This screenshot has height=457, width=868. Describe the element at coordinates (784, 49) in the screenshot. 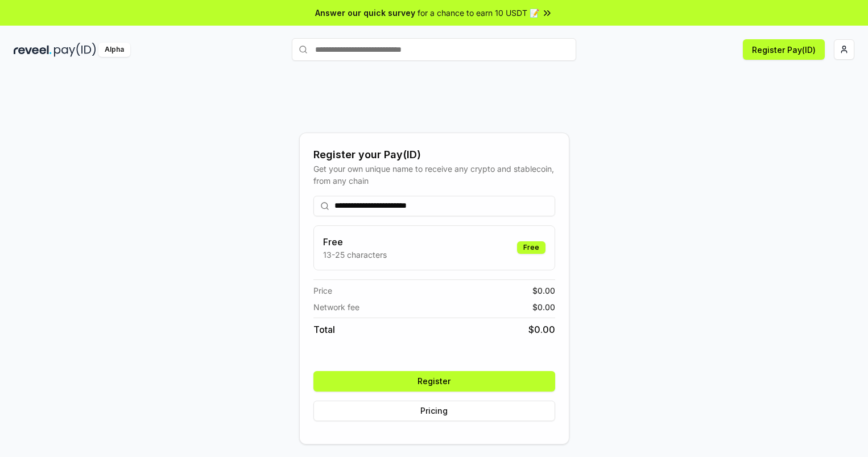

I see `button: Register Pay(ID)` at that location.